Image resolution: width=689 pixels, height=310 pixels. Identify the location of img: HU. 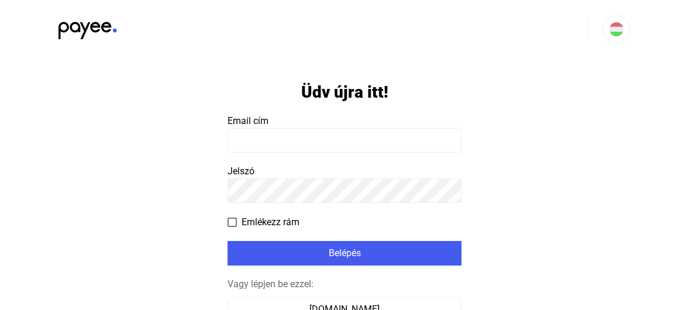
(616, 29).